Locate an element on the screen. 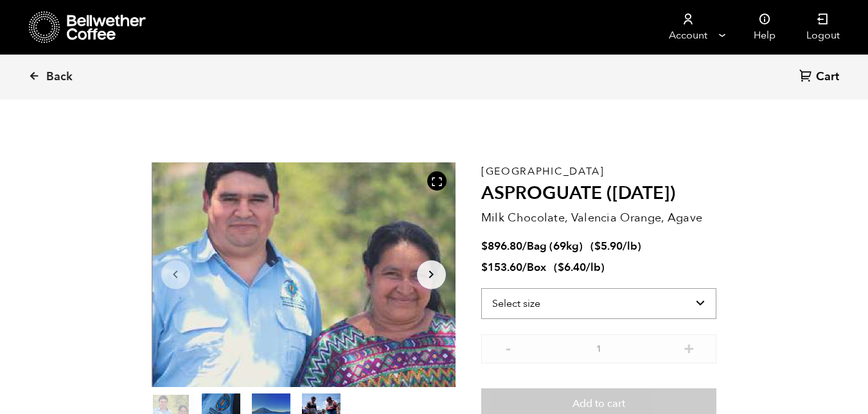 The width and height of the screenshot is (868, 414). span: Cart is located at coordinates (828, 77).